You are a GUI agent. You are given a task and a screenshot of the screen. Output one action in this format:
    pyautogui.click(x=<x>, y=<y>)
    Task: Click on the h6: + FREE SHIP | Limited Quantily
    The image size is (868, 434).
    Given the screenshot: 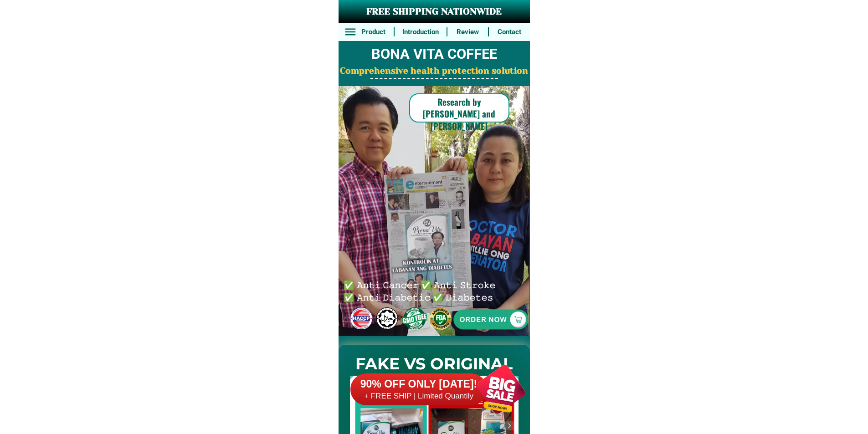 What is the action you would take?
    pyautogui.click(x=419, y=396)
    